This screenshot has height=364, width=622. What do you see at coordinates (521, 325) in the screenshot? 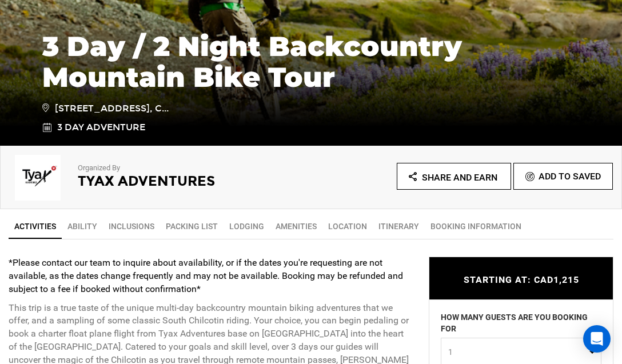
I see `label: HOW MANY GUESTS ARE YOU BOOKING FOR` at bounding box center [521, 325].